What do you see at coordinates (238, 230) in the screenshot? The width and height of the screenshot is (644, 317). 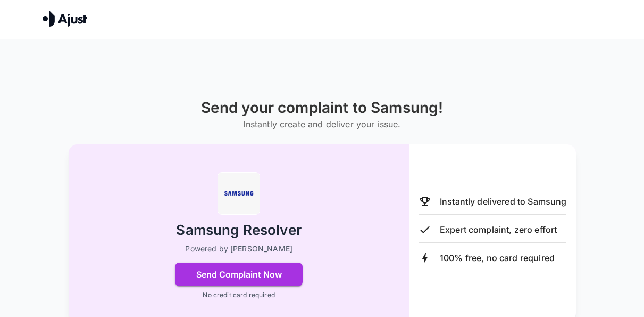 I see `h2: Samsung Resolver` at bounding box center [238, 230].